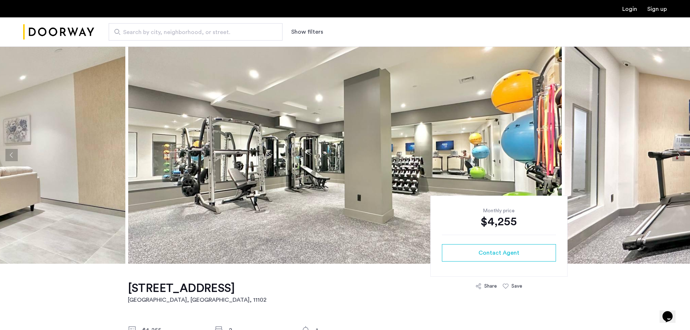 The height and width of the screenshot is (330, 690). I want to click on div: $4,255, so click(499, 222).